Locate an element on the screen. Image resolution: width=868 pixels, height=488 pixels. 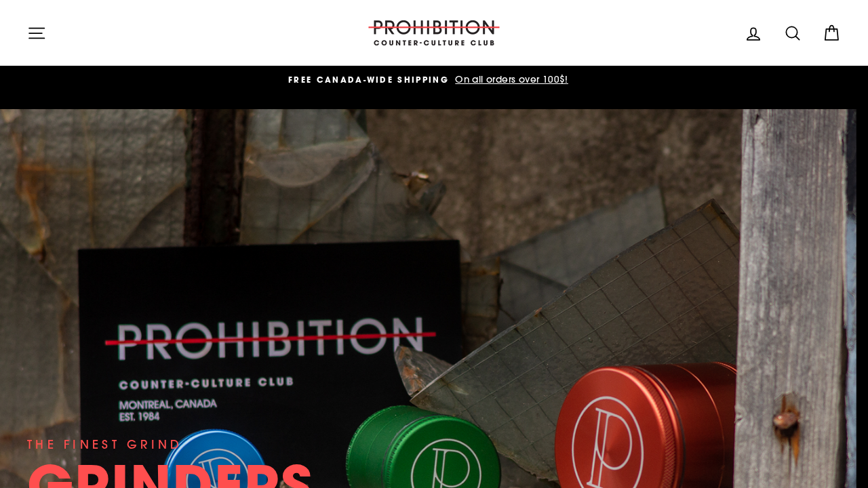
span: On all orders over 100$! is located at coordinates (510, 79).